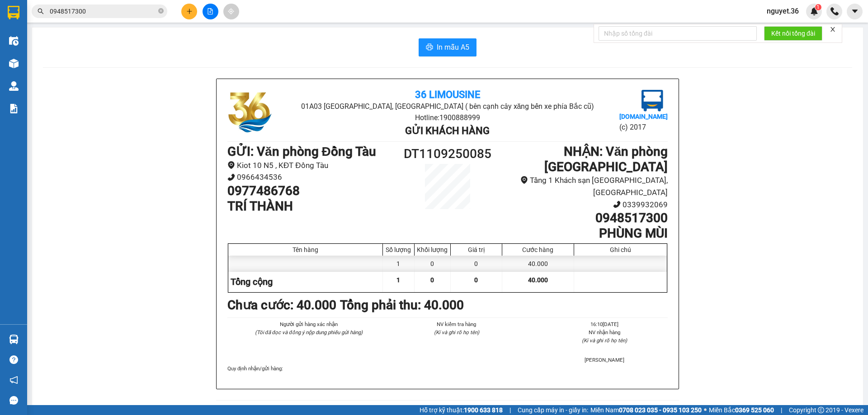 Image resolution: width=868 pixels, height=415 pixels. I want to click on span: caret-down, so click(855, 11).